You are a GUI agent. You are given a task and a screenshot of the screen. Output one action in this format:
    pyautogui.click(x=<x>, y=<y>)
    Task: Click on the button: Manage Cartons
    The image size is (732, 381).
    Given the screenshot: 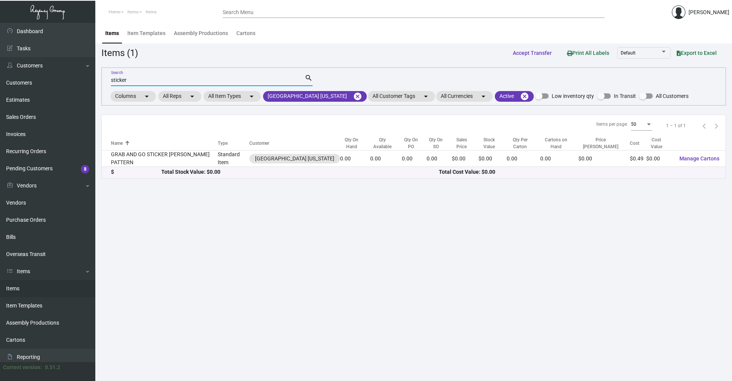 What is the action you would take?
    pyautogui.click(x=699, y=159)
    